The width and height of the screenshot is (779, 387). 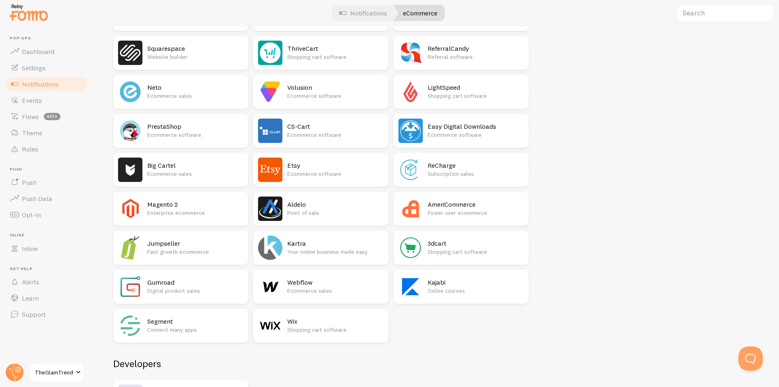 I want to click on a: Inline, so click(x=47, y=248).